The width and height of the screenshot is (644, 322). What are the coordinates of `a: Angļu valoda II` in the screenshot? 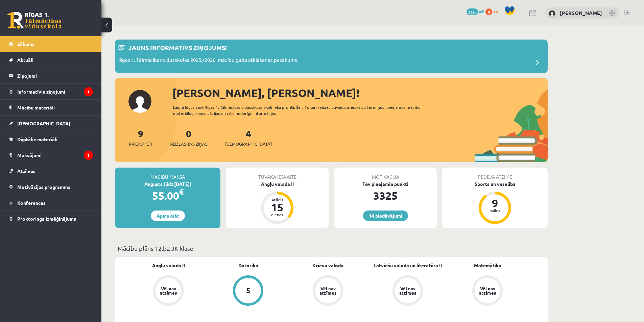 It's located at (168, 266).